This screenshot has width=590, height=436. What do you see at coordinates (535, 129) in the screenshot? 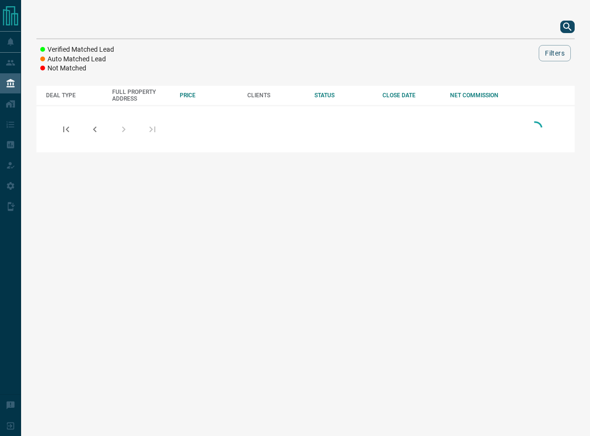
I see `div: Loading` at bounding box center [535, 129].